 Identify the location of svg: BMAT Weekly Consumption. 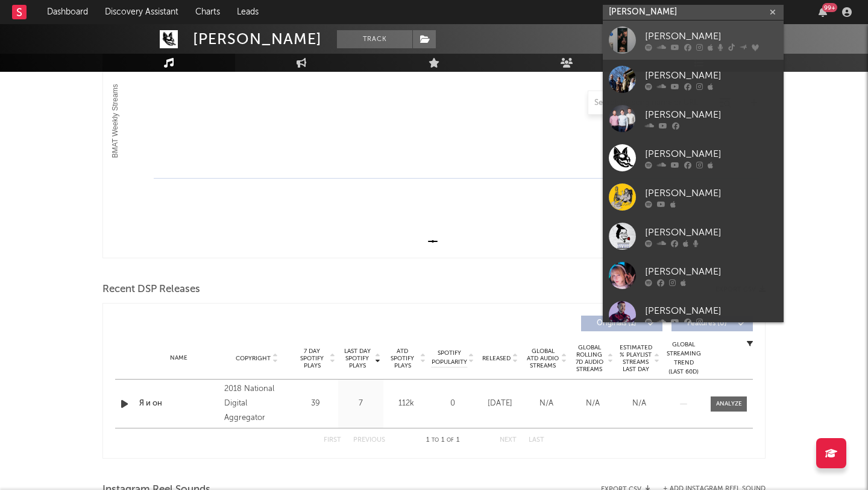
(434, 137).